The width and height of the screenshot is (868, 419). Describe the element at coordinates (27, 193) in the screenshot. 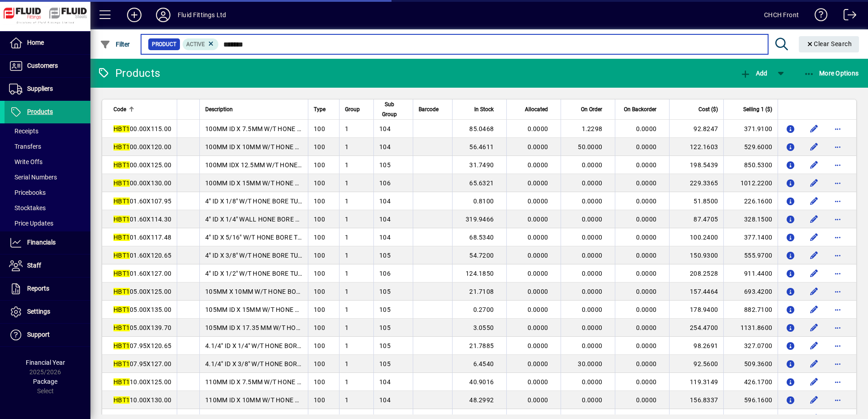

I see `span: Pricebooks` at that location.